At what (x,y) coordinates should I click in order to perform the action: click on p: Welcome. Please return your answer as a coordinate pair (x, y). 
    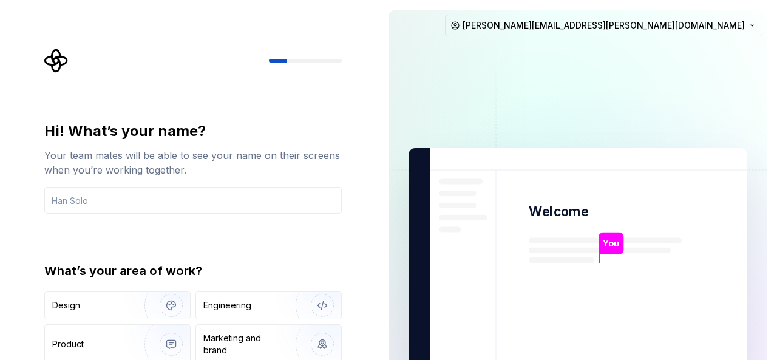
    Looking at the image, I should click on (558, 211).